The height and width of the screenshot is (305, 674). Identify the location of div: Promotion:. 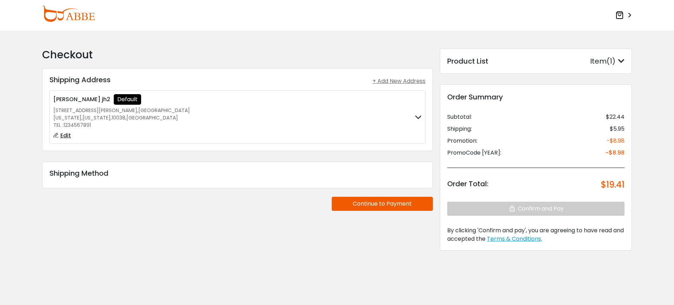
(462, 141).